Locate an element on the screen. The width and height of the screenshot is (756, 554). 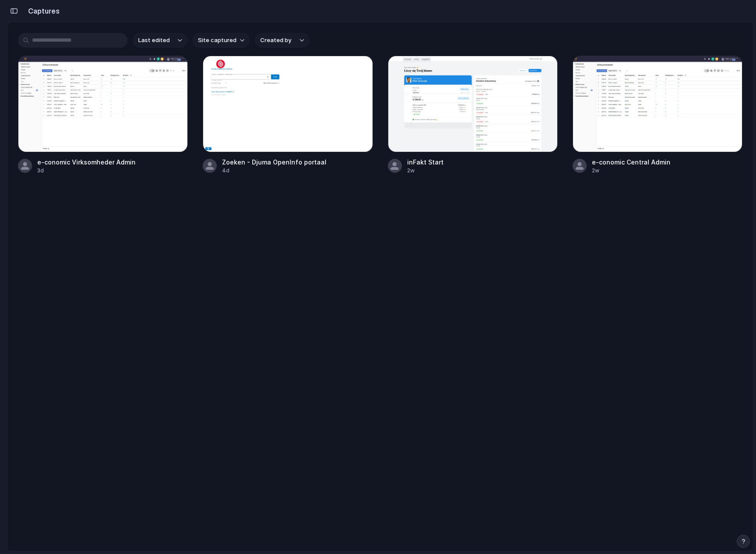
span: Zoeken - Djuma OpenInfo portaal is located at coordinates (297, 162).